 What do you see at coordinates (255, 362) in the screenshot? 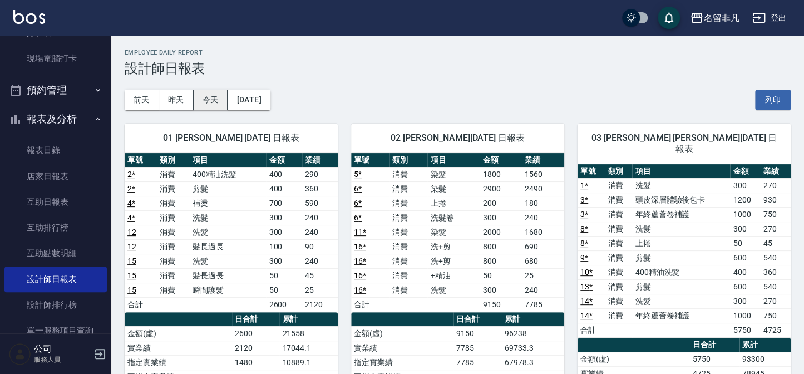
I see `td: 1480` at bounding box center [255, 362].